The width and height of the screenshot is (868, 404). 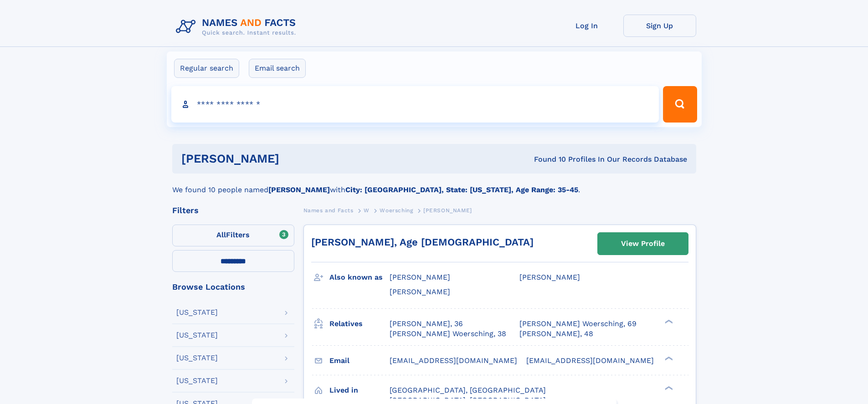 I want to click on a: Names and Facts, so click(x=328, y=210).